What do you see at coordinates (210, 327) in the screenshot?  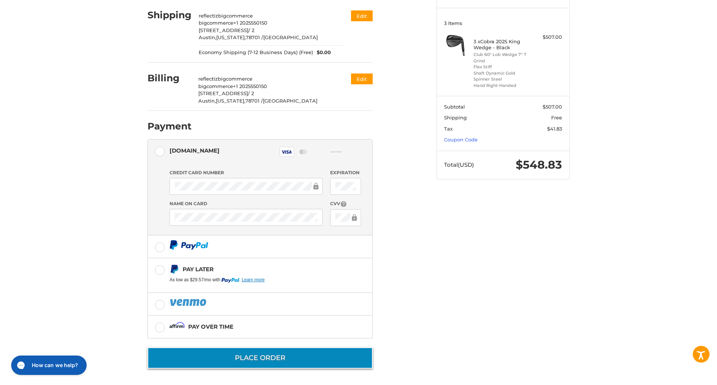 I see `div: Pay over time` at bounding box center [210, 327].